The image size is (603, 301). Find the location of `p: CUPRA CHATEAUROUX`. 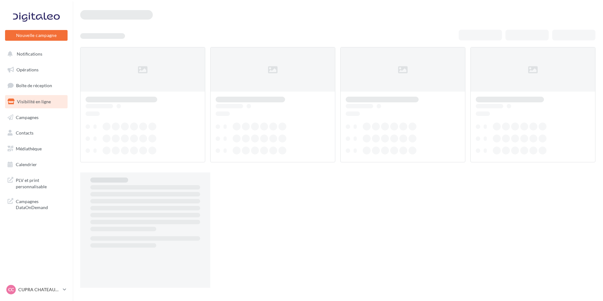

p: CUPRA CHATEAUROUX is located at coordinates (39, 290).